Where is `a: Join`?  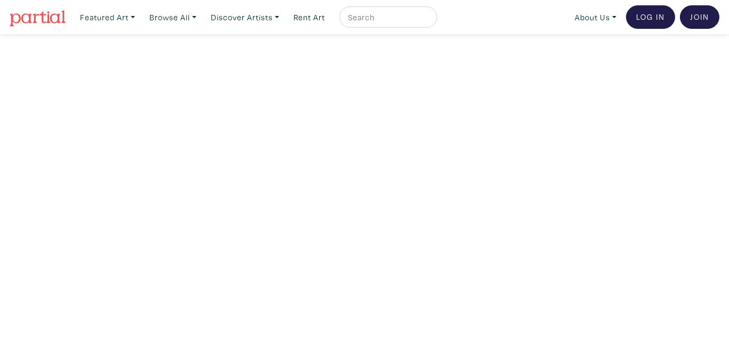
a: Join is located at coordinates (700, 17).